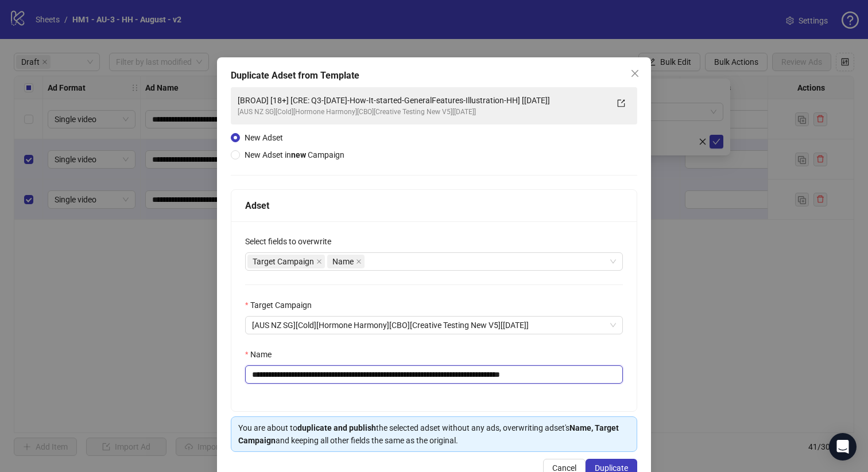  Describe the element at coordinates (428, 434) in the screenshot. I see `strong: Name, Target Campaign` at that location.